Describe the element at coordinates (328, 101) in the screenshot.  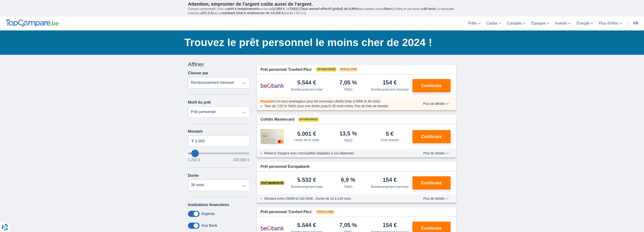
I see `span: Un taux avantageux pour les nouveaux clients (max 8.000€ et 48 mois)` at that location.